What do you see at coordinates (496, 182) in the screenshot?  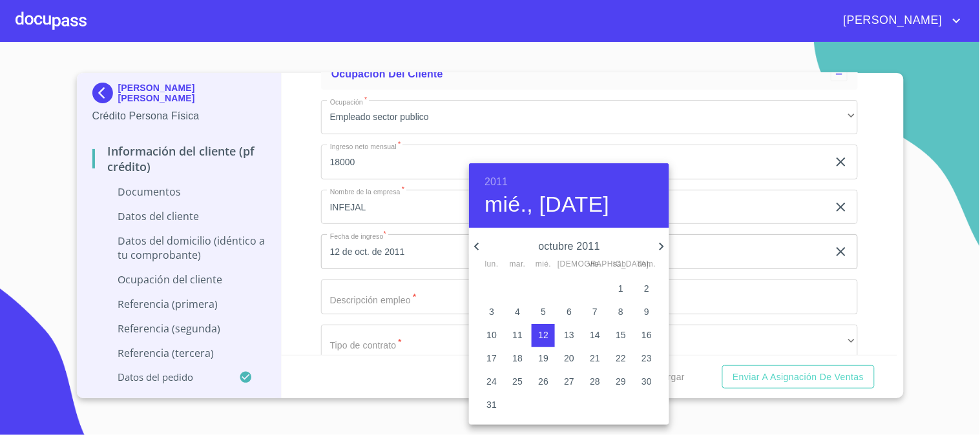 I see `h6: 2011` at bounding box center [496, 182].